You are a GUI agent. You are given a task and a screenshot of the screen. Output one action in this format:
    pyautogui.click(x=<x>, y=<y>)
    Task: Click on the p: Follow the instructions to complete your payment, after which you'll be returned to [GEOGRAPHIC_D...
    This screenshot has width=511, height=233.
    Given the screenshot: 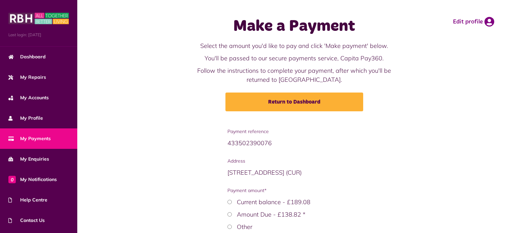 What is the action you would take?
    pyautogui.click(x=294, y=75)
    